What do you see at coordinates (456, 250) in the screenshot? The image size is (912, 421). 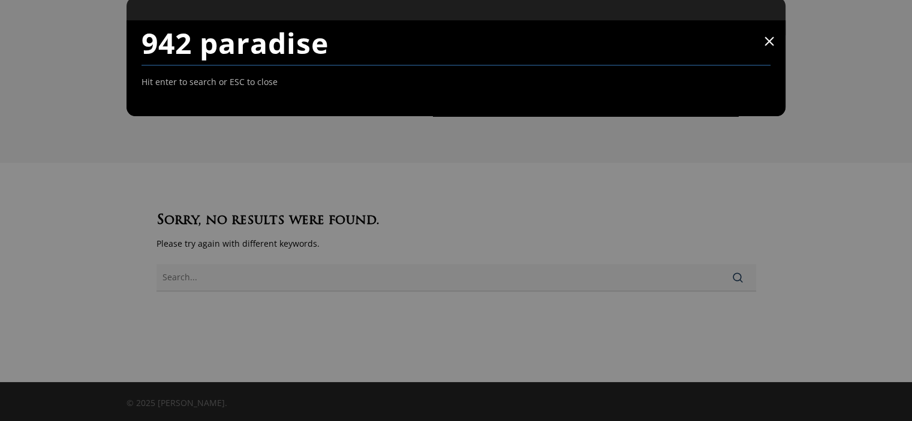 I see `p: Please try again with different keywords.` at bounding box center [456, 250].